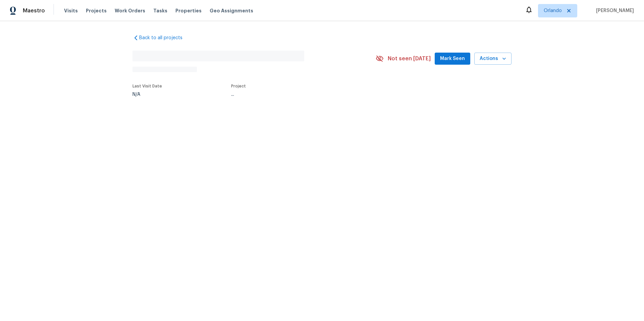  I want to click on span: Last Visit Date, so click(147, 86).